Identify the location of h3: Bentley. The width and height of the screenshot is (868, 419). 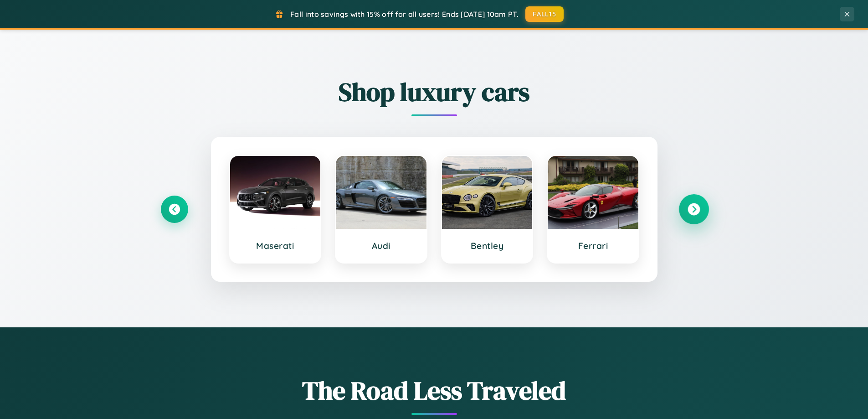
(487, 246).